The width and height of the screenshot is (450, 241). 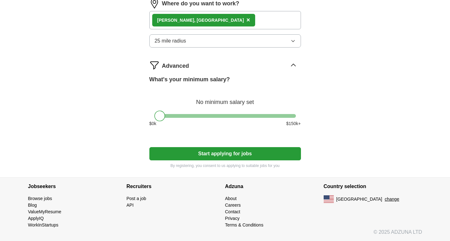 I want to click on button: change, so click(x=392, y=199).